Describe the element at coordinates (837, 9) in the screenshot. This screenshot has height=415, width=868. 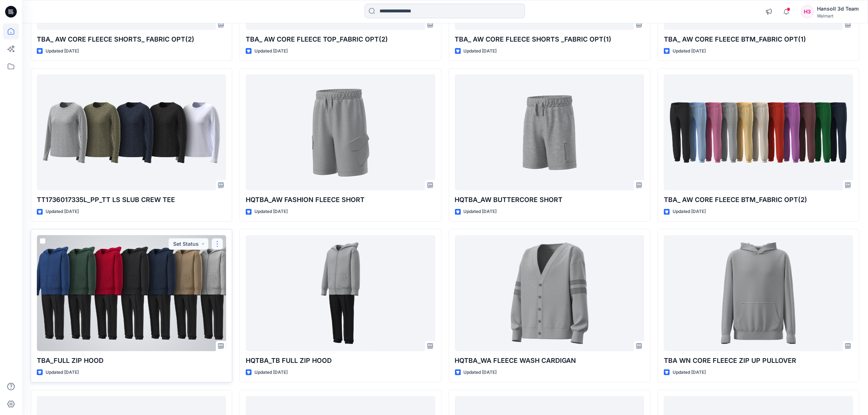
I see `div: Hansoll 3d Team` at that location.